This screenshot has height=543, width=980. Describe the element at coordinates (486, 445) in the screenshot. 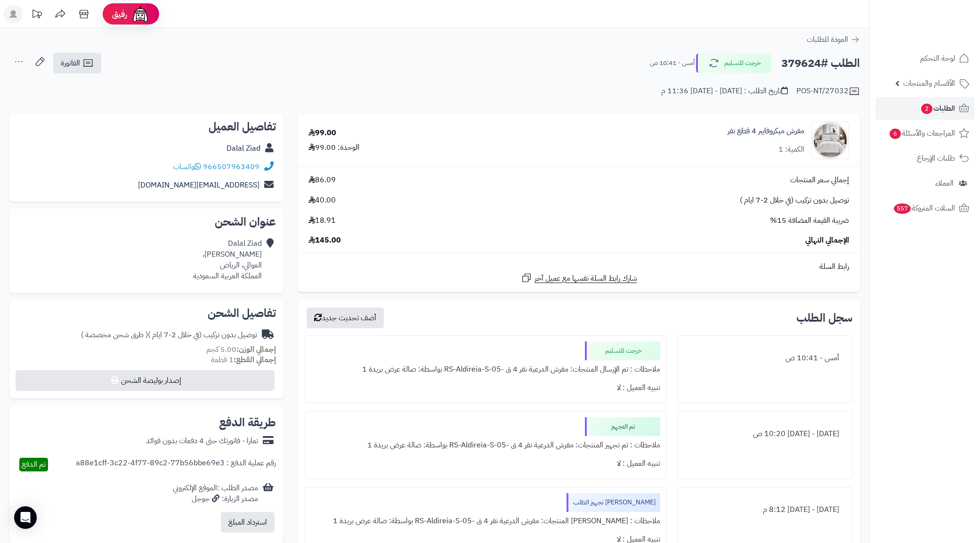

I see `div: ملاحظات : تم تجهيز المنتجات: مفرش الدرعية نفر 4 ق -RS-Aldireia-S-05 بواسطة: صالة عرض بريدة 1` at that location.